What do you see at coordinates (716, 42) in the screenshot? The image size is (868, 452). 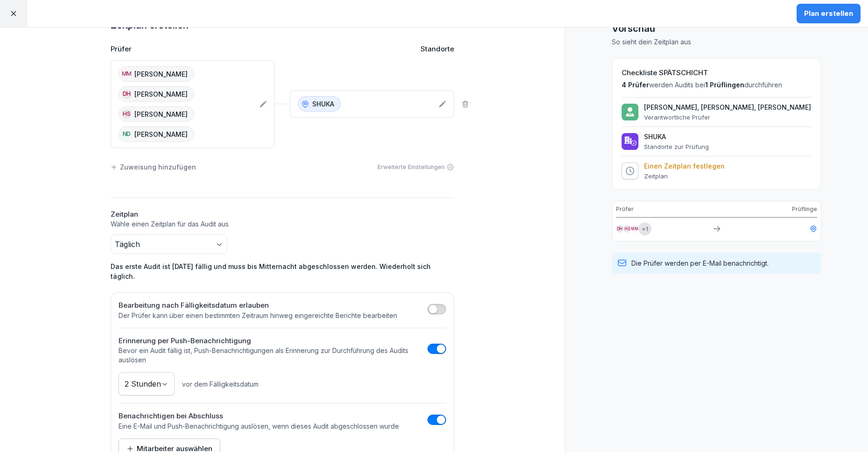 I see `p: So sieht dein Zeitplan aus` at bounding box center [716, 42].